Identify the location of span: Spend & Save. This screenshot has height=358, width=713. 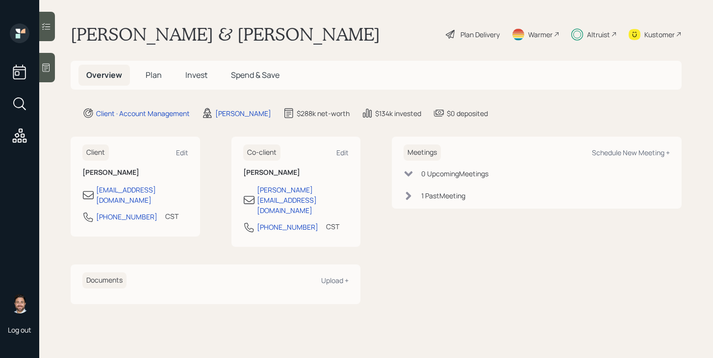
(255, 75).